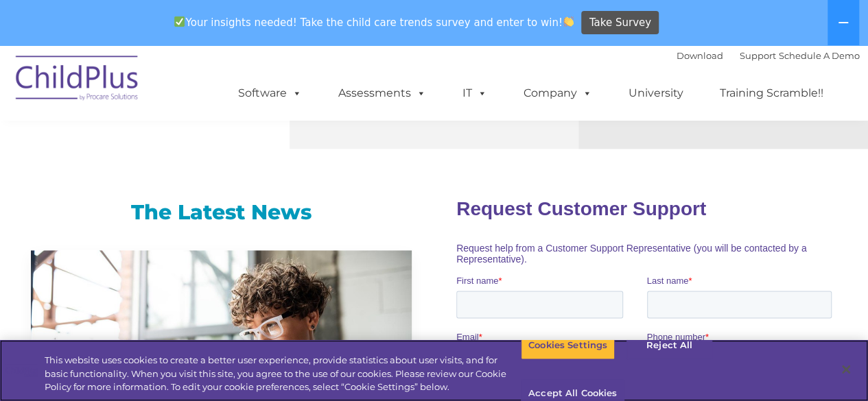 The width and height of the screenshot is (868, 401). What do you see at coordinates (656, 93) in the screenshot?
I see `a: University` at bounding box center [656, 93].